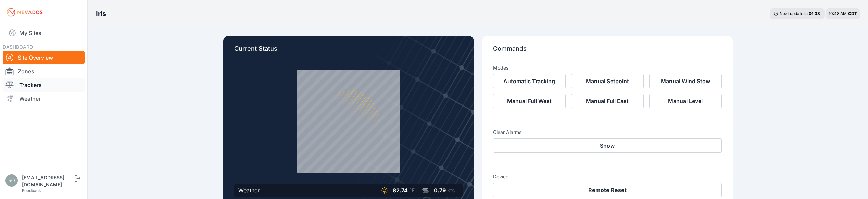  Describe the element at coordinates (607, 101) in the screenshot. I see `button: Manual Full East` at that location.